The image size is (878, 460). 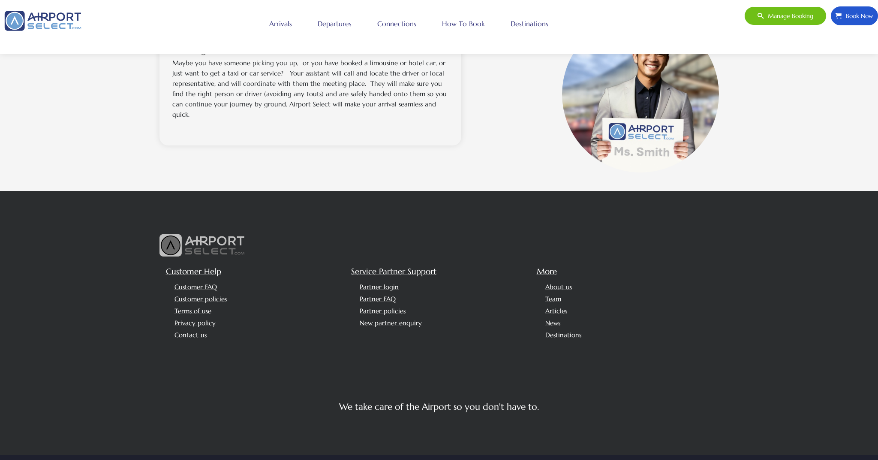 I want to click on span: Manage booking, so click(x=789, y=16).